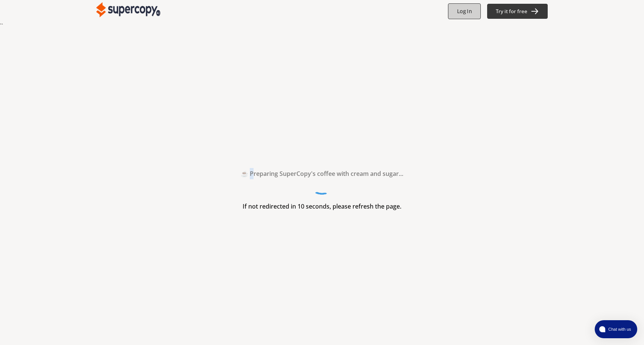 Image resolution: width=644 pixels, height=345 pixels. Describe the element at coordinates (463, 12) in the screenshot. I see `button: Log In` at that location.